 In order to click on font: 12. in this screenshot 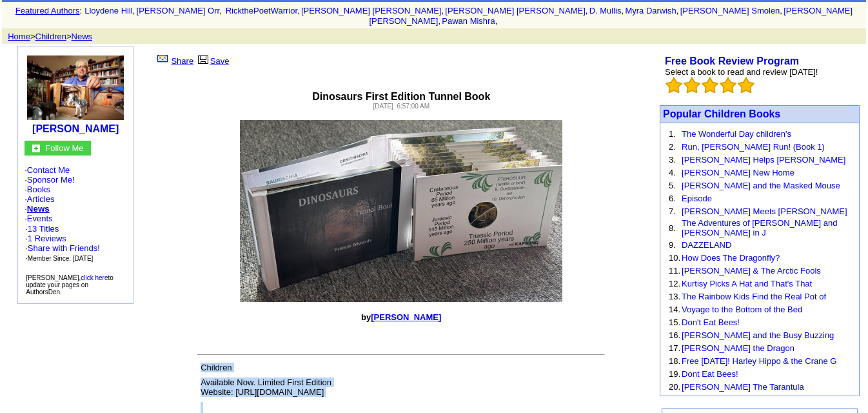, I will do `click(675, 283)`.